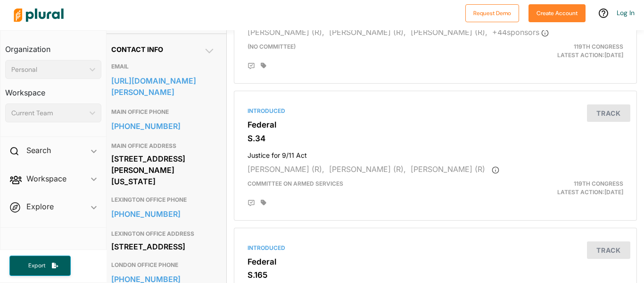 The image size is (644, 283). What do you see at coordinates (163, 112) in the screenshot?
I see `h3: MAIN OFFICE PHONE` at bounding box center [163, 112].